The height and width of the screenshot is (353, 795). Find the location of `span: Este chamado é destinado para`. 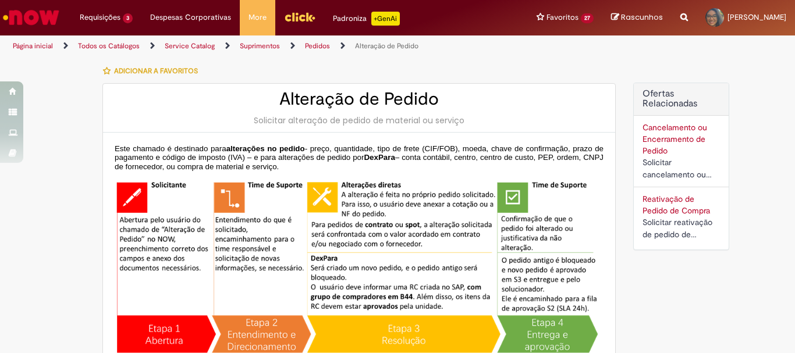

span: Este chamado é destinado para is located at coordinates (170, 148).